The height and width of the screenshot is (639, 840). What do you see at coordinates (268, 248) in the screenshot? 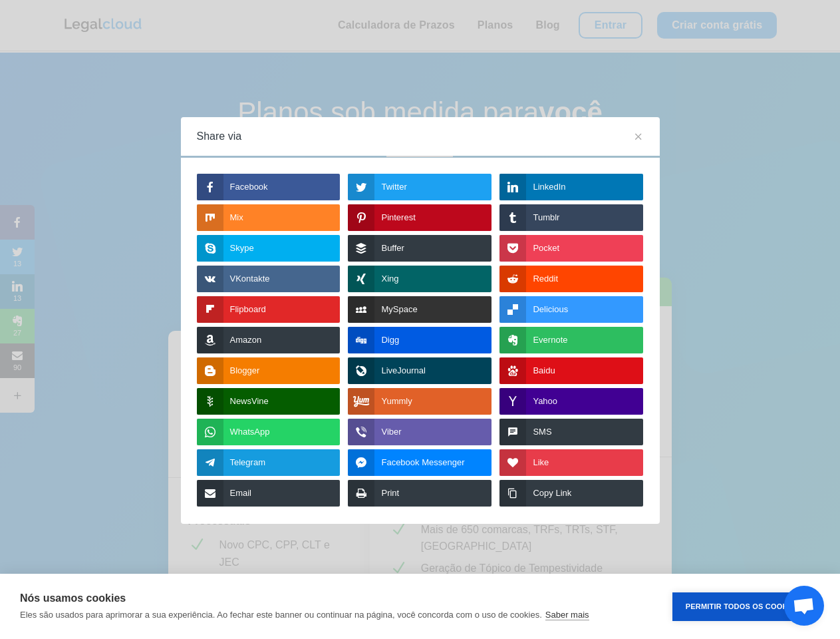
I see `a: Skype` at bounding box center [268, 248].